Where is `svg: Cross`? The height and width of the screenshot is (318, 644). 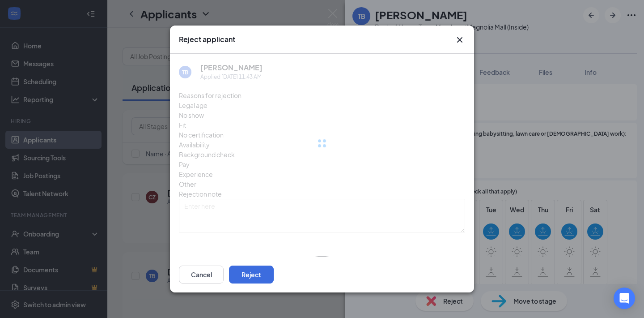 svg: Cross is located at coordinates (460, 40).